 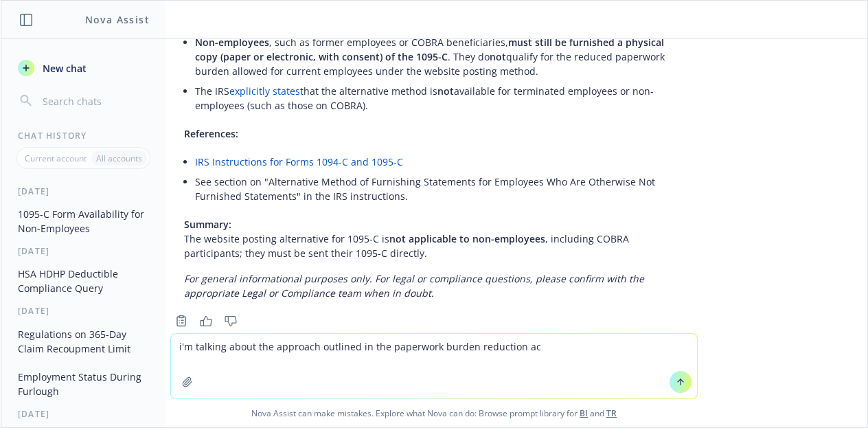 I want to click on a: explicitly states, so click(x=265, y=90).